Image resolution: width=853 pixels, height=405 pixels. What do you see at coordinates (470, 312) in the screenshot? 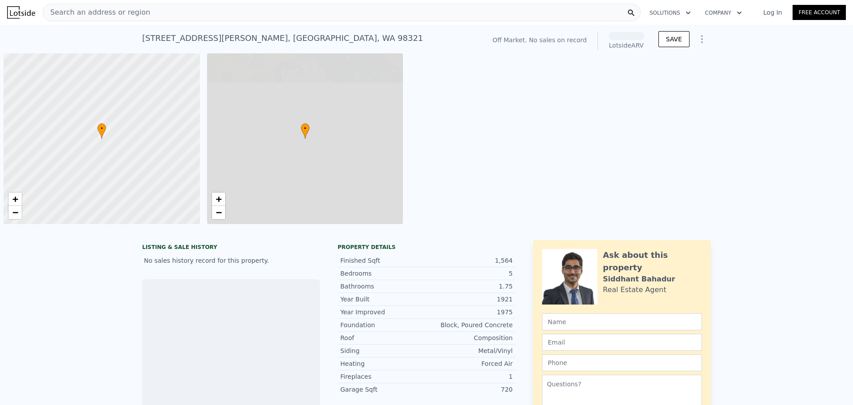
I see `div: 1975` at bounding box center [470, 312].